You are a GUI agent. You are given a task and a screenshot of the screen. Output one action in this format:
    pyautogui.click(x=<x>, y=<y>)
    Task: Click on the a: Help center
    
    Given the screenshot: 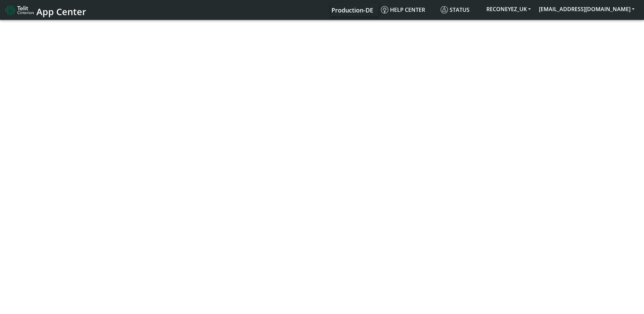 What is the action you would take?
    pyautogui.click(x=408, y=10)
    